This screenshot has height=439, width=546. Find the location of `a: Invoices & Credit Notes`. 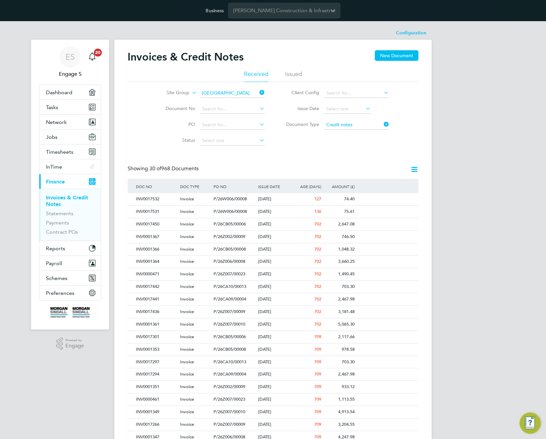

a: Invoices & Credit Notes is located at coordinates (67, 201).